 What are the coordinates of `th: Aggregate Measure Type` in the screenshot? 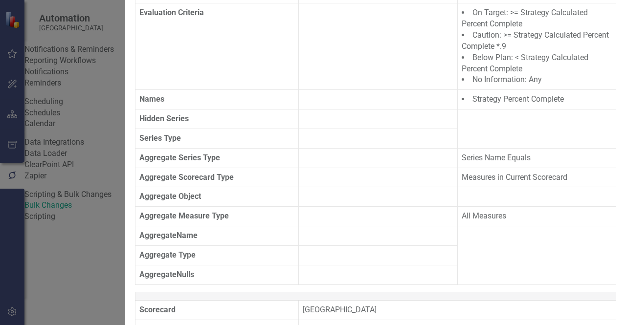 It's located at (217, 217).